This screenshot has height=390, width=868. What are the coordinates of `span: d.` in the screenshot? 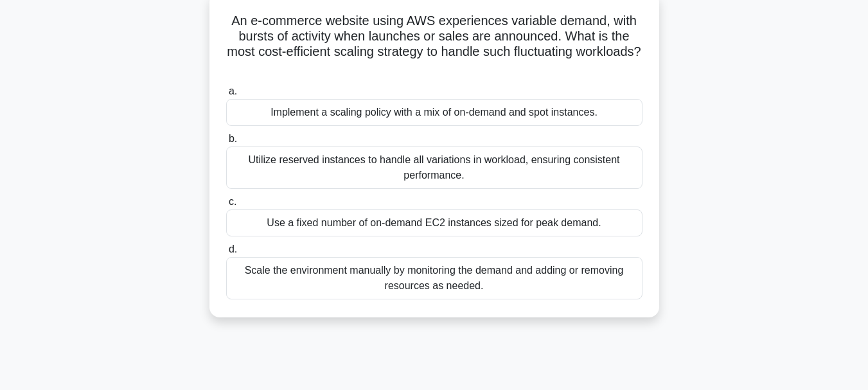 It's located at (233, 249).